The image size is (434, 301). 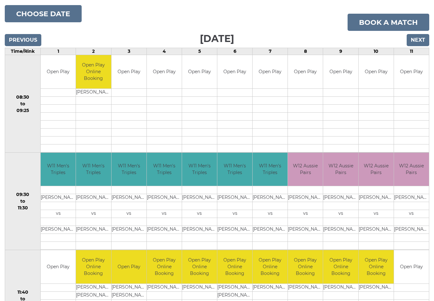 I want to click on td: 09:30 to 11:30, so click(x=23, y=201).